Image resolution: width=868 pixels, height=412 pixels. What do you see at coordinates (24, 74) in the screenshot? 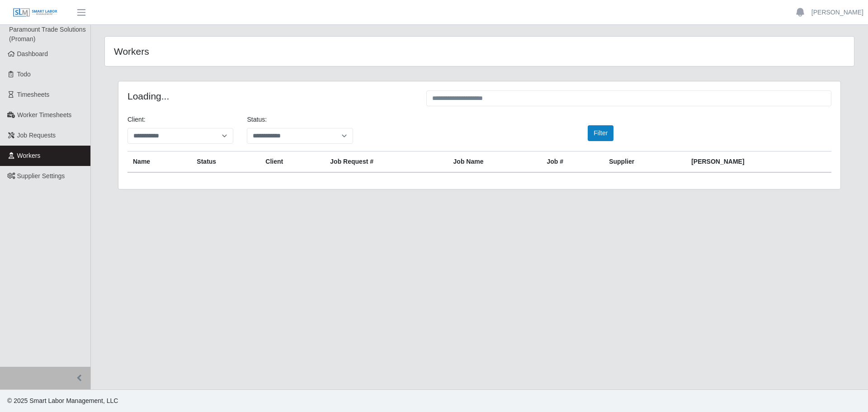
I see `span: Todo` at bounding box center [24, 74].